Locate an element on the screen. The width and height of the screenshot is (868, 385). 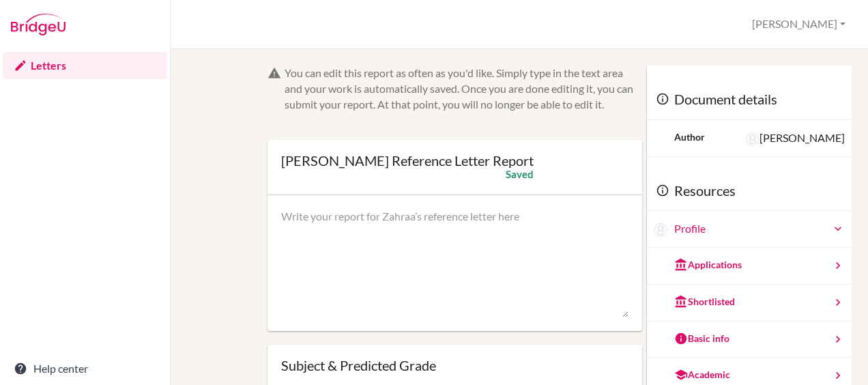
div: You can edit this report as often as you'd like. Simply type in the text area and your work is au... is located at coordinates (464, 88).